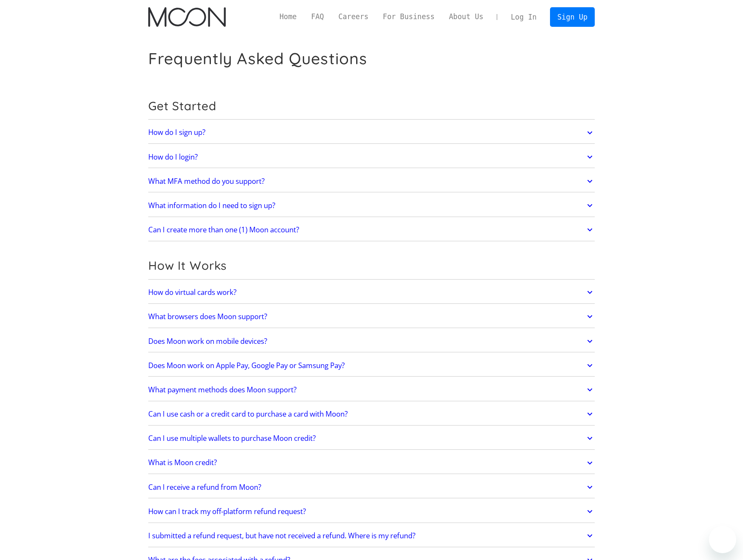 Image resolution: width=743 pixels, height=560 pixels. I want to click on a: I submitted a refund request, but have not received a refund. Where is my refund?, so click(371, 536).